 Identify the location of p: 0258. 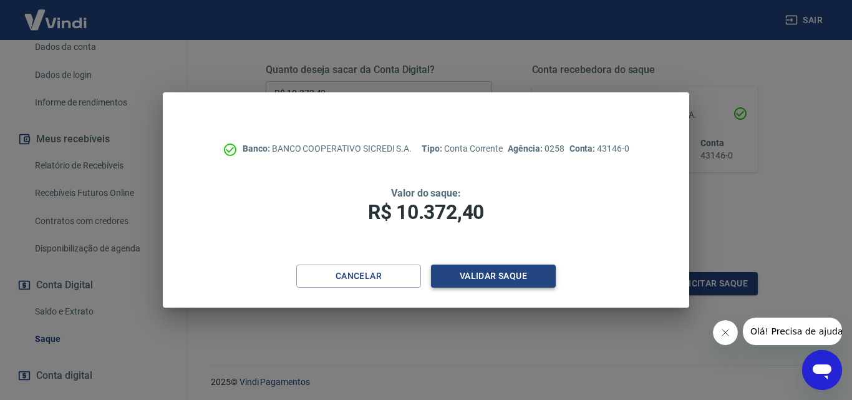
(536, 148).